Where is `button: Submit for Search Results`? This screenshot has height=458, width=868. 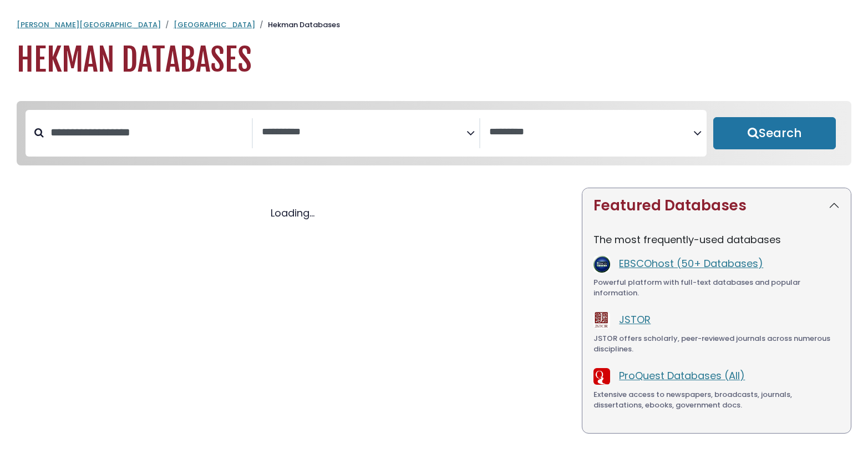 button: Submit for Search Results is located at coordinates (775, 133).